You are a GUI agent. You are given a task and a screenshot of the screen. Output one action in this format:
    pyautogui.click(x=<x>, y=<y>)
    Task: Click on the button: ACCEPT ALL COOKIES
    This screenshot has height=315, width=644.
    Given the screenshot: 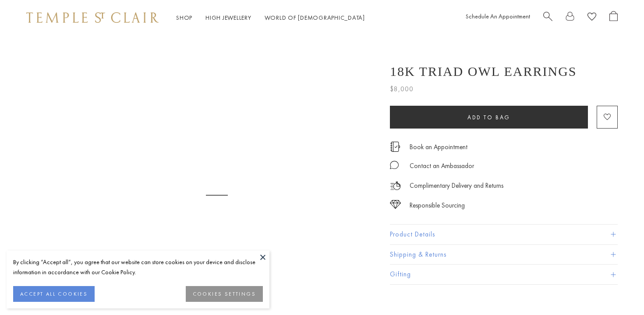 What is the action you would take?
    pyautogui.click(x=54, y=294)
    